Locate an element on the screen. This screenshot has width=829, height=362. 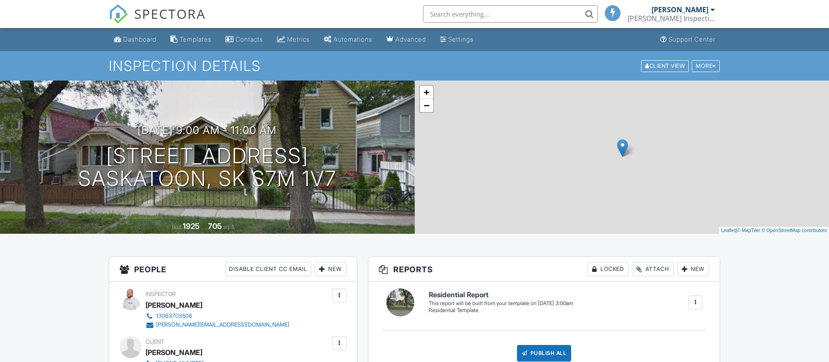
a: © OpenStreetMap contributors is located at coordinates (794, 230).